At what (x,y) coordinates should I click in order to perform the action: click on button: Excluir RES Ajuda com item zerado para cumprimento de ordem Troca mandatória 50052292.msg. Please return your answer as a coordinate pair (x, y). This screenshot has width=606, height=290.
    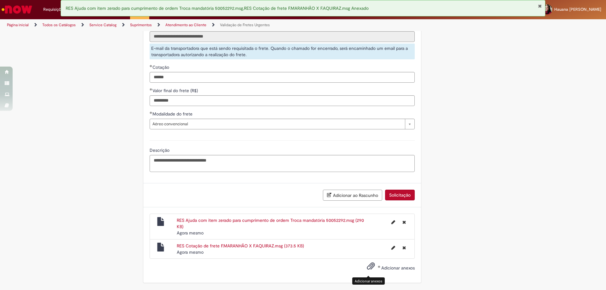
    Looking at the image, I should click on (404, 222).